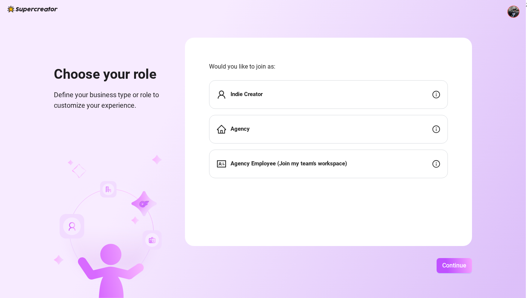  Describe the element at coordinates (454, 266) in the screenshot. I see `button: Continue` at that location.